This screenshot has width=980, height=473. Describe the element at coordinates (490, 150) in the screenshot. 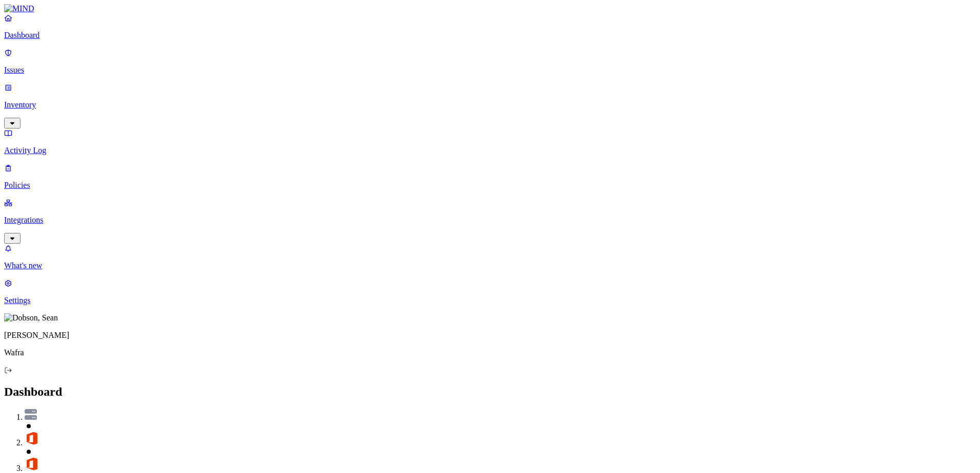

I see `p: Activity Log` at that location.